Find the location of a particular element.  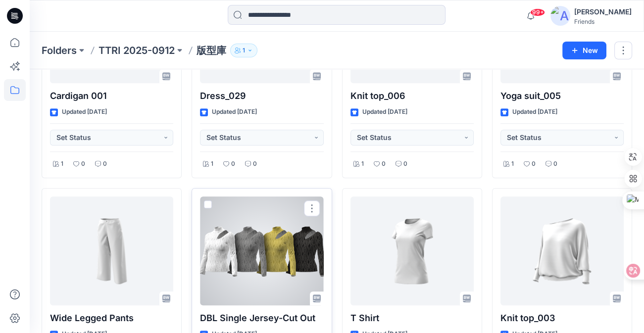

p: Dress_029 is located at coordinates (261, 96).